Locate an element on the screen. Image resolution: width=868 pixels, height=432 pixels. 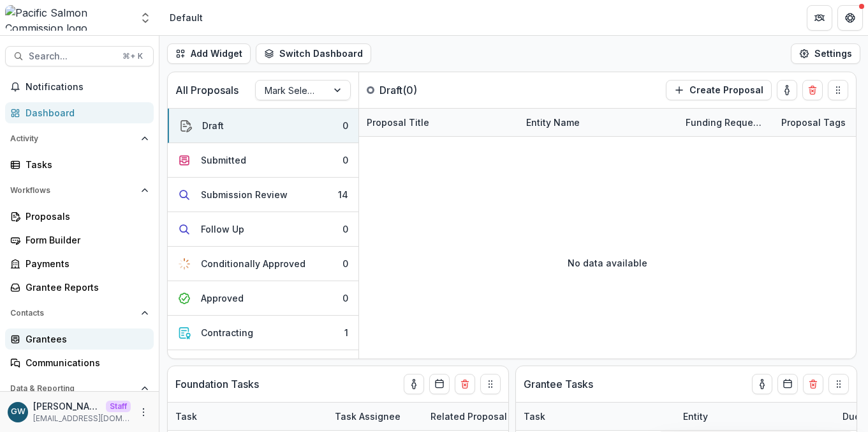
p: All Proposals is located at coordinates (207, 90).